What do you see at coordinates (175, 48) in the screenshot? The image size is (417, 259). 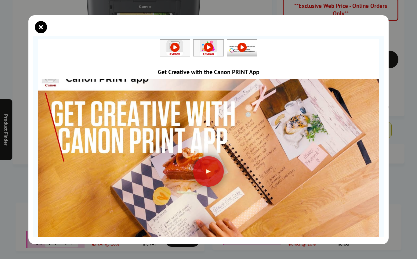 I see `img: Get Creative with the Canon PRINT App` at bounding box center [175, 48].